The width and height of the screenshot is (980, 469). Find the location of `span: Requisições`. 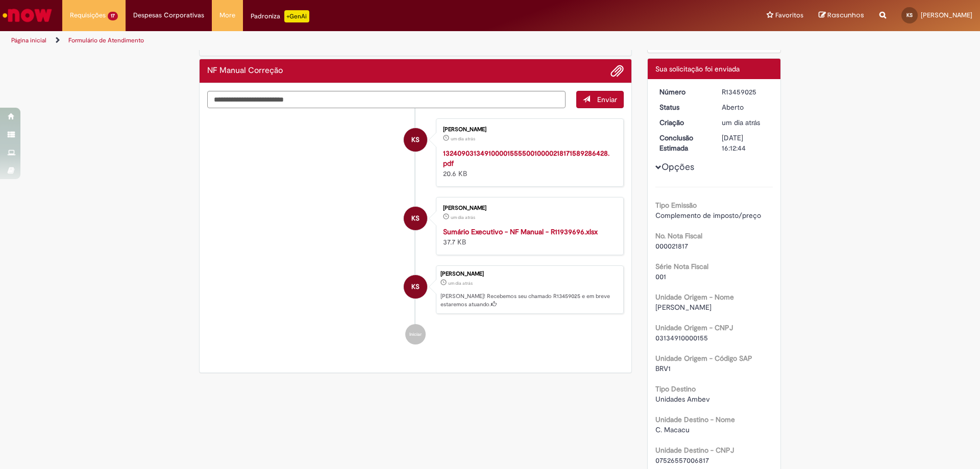

span: Requisições is located at coordinates (88, 15).